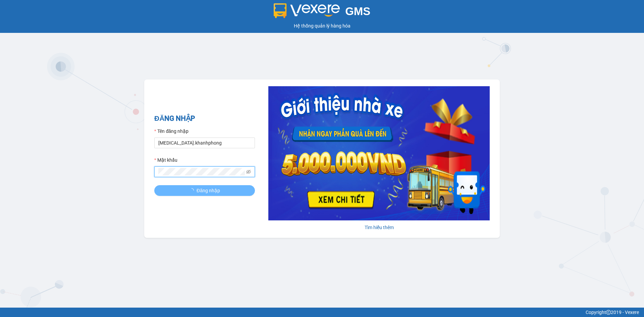 This screenshot has height=317, width=644. What do you see at coordinates (379, 153) in the screenshot?
I see `img: banner-0` at bounding box center [379, 153].